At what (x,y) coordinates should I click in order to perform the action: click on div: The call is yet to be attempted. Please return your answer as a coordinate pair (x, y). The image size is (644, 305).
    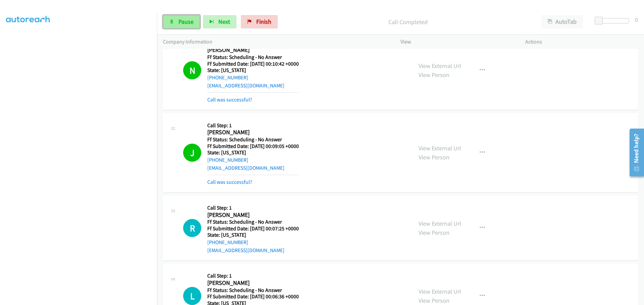
    Looking at the image, I should click on (192, 296).